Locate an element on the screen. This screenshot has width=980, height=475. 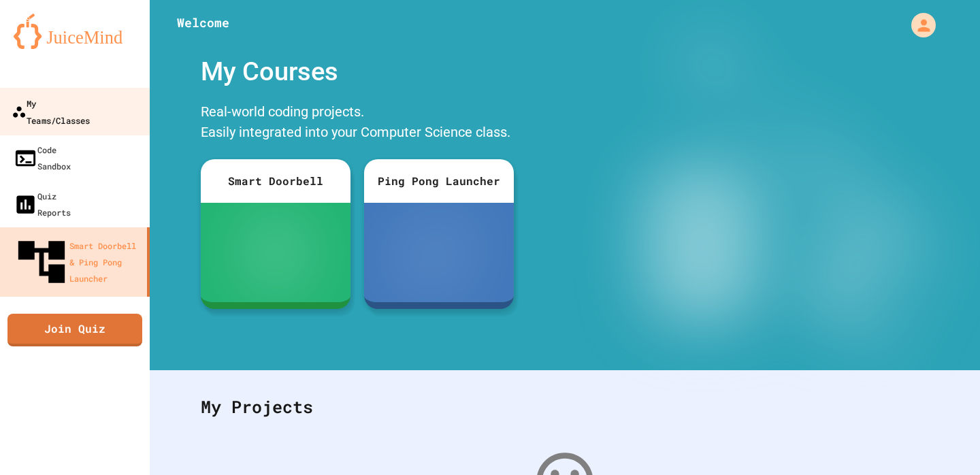
a: Join Quiz is located at coordinates (75, 330).